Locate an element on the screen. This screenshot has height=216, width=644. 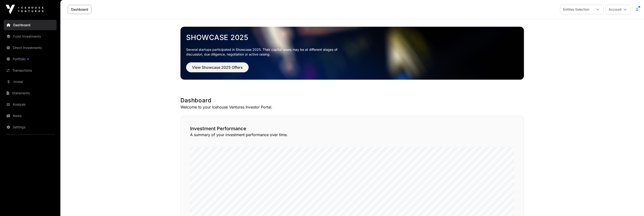
h1: Dashboard is located at coordinates (352, 100).